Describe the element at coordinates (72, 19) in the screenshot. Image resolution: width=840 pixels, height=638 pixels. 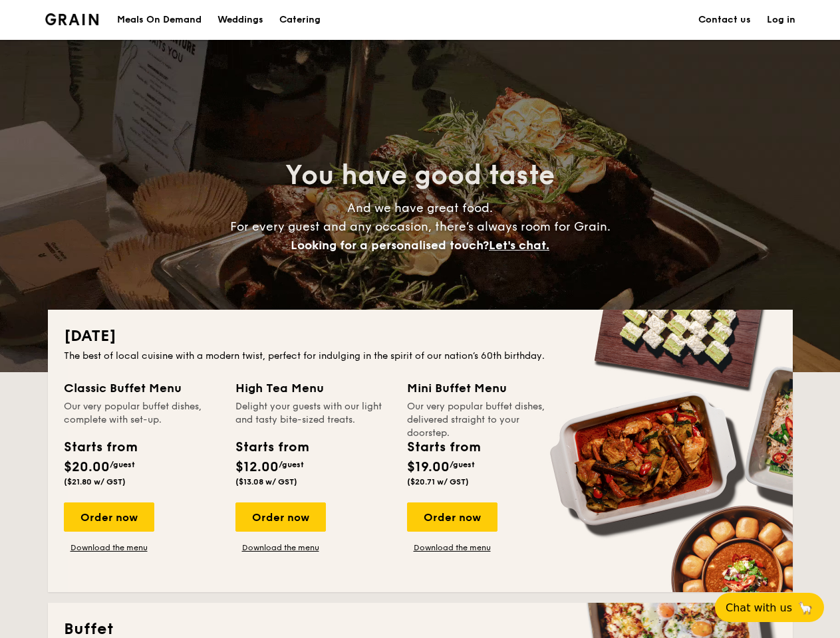
I see `a: Logotype` at that location.